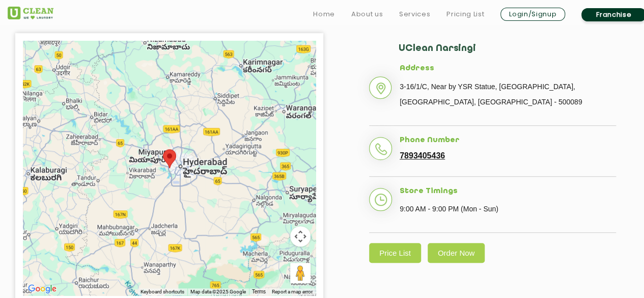 The height and width of the screenshot is (298, 644). Describe the element at coordinates (324, 14) in the screenshot. I see `a: Home` at that location.